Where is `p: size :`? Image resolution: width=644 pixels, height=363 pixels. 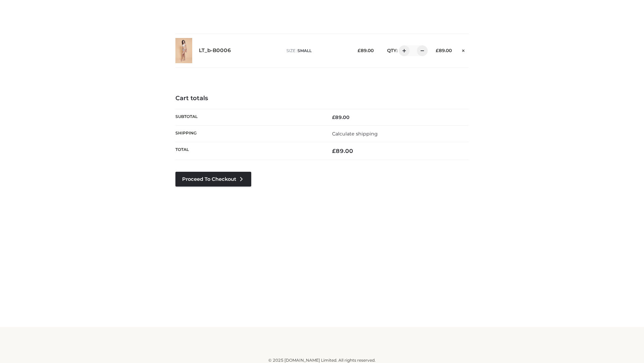
p: size : is located at coordinates (317, 51).